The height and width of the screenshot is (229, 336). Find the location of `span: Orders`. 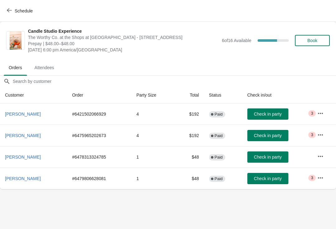

span: Orders is located at coordinates (15, 67).